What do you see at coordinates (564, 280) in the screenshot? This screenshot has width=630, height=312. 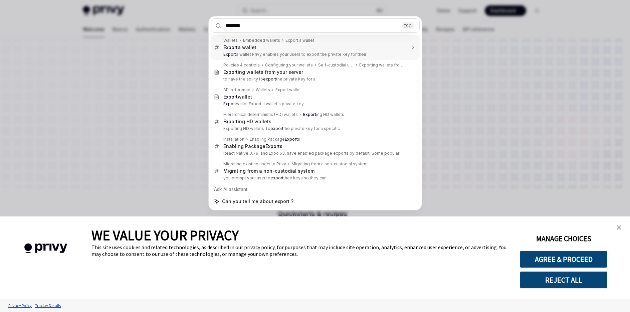 I see `button: REJECT ALL` at bounding box center [564, 280].